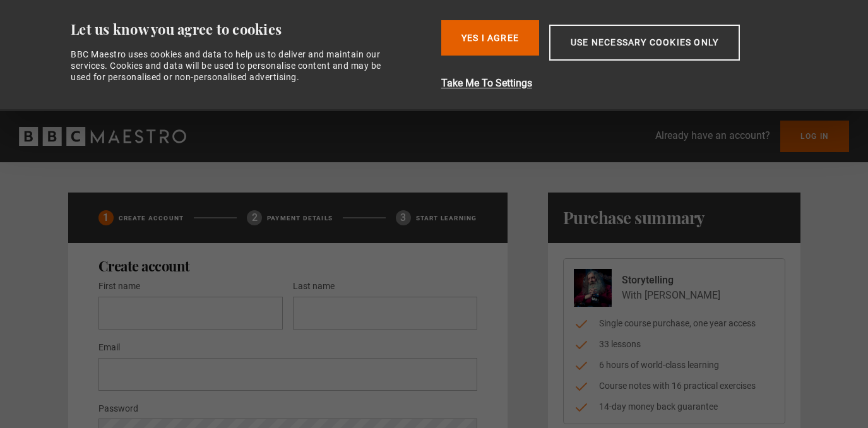 The image size is (868, 428). What do you see at coordinates (251, 29) in the screenshot?
I see `div: Let us know you agree to cookies` at bounding box center [251, 29].